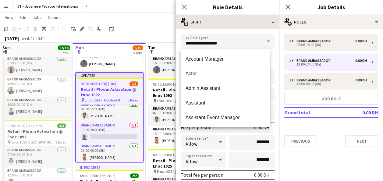 The image size is (383, 181). I want to click on span: Comms, so click(54, 17).